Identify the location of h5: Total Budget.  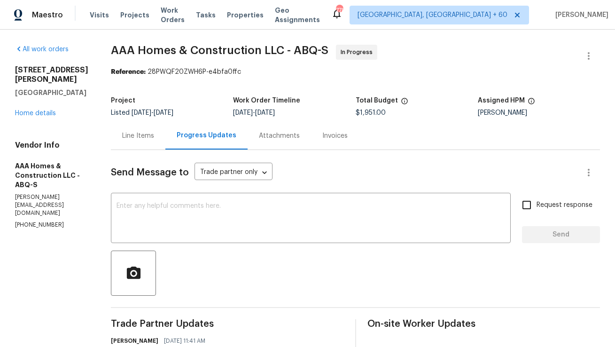
(377, 100).